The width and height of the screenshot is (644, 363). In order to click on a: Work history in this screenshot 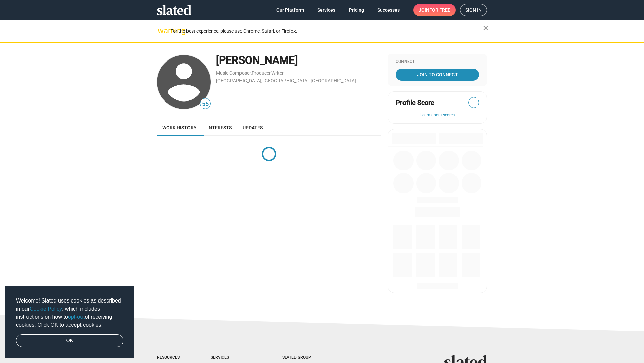, I will do `click(180, 127)`.